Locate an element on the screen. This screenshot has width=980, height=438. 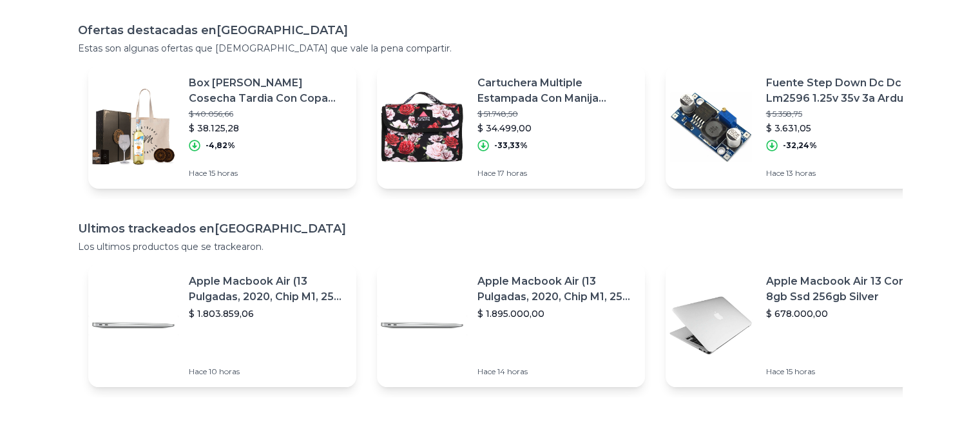
p: Hace 14 horas is located at coordinates (556, 372).